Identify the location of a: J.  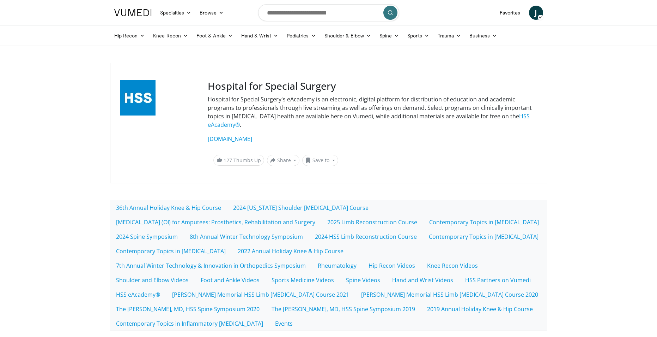
(536, 13).